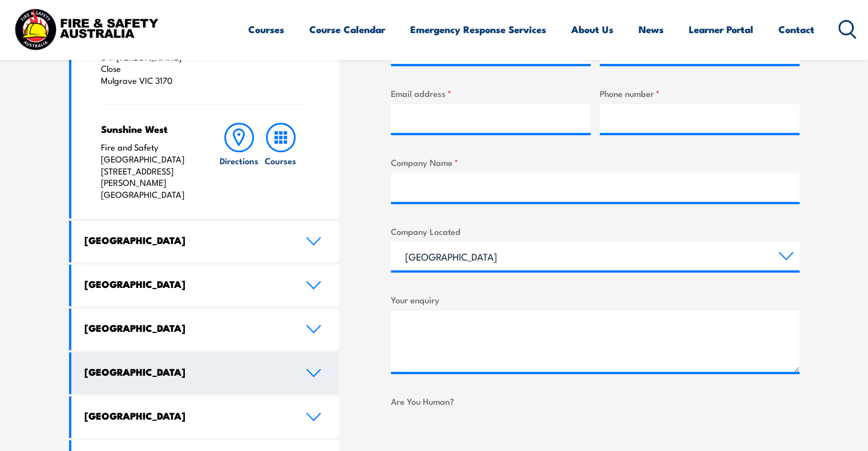 The width and height of the screenshot is (868, 451). What do you see at coordinates (478, 29) in the screenshot?
I see `a: Emergency Response Services` at bounding box center [478, 29].